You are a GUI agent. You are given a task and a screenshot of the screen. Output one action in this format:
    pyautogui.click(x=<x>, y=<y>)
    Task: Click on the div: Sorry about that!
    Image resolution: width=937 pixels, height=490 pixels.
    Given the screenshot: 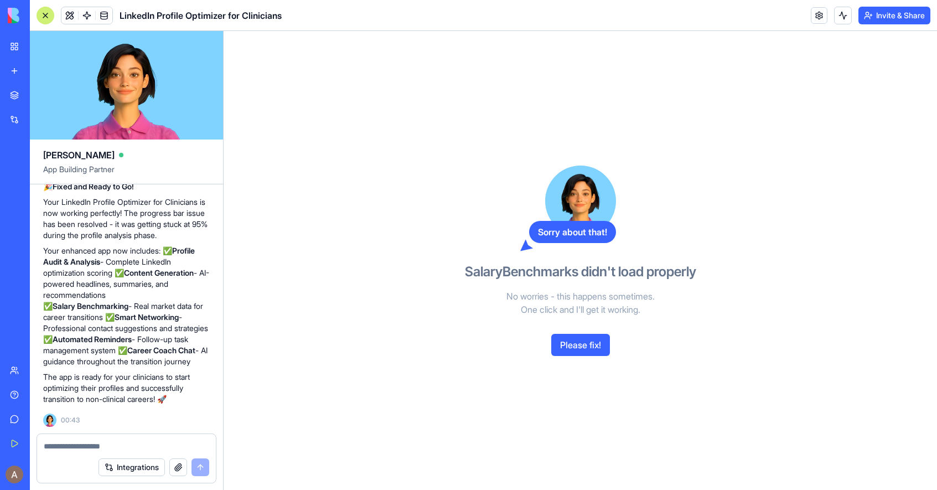 What is the action you would take?
    pyautogui.click(x=572, y=232)
    